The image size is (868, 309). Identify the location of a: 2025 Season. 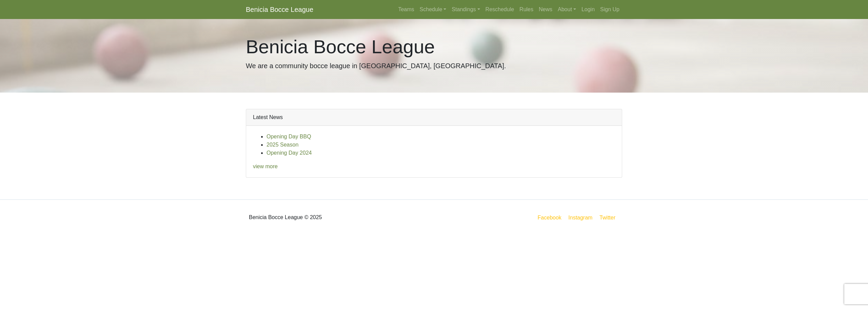
(283, 145).